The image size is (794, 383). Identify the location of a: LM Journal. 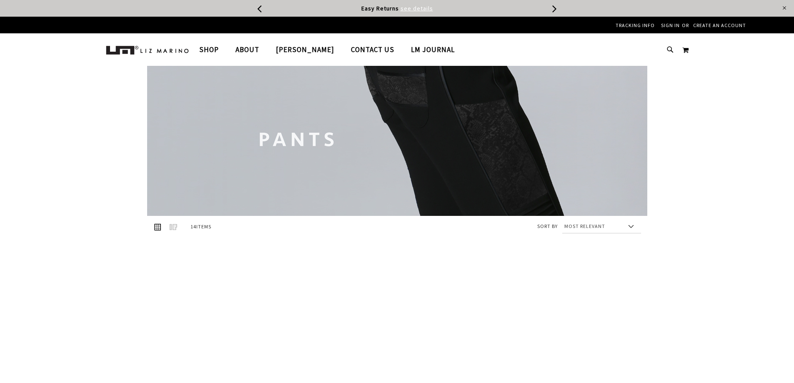
(433, 50).